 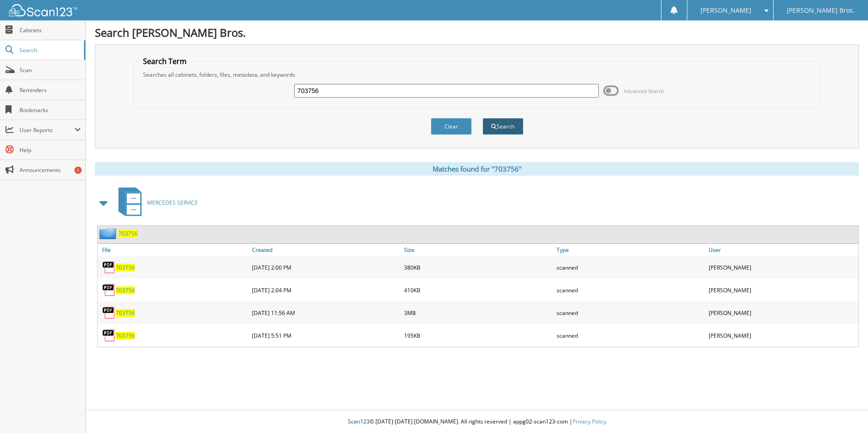 I want to click on img: scan123-logo-white.svg, so click(x=43, y=10).